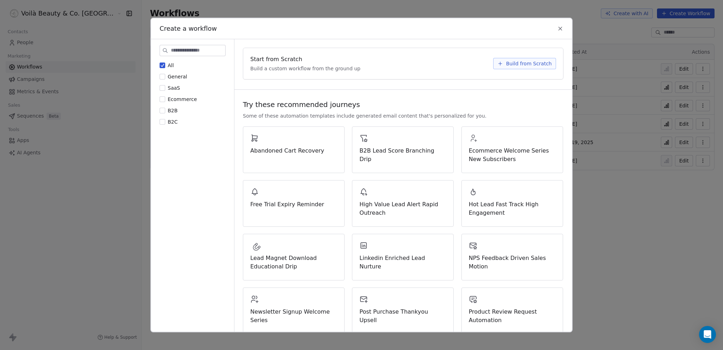 Image resolution: width=723 pixels, height=350 pixels. I want to click on button: General, so click(162, 77).